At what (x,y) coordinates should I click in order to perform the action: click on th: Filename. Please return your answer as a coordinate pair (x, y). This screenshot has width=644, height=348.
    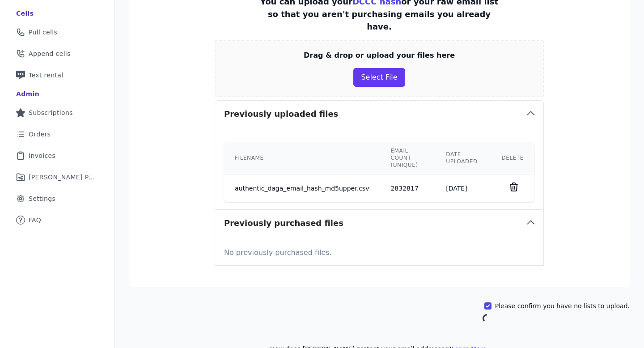
    Looking at the image, I should click on (302, 158).